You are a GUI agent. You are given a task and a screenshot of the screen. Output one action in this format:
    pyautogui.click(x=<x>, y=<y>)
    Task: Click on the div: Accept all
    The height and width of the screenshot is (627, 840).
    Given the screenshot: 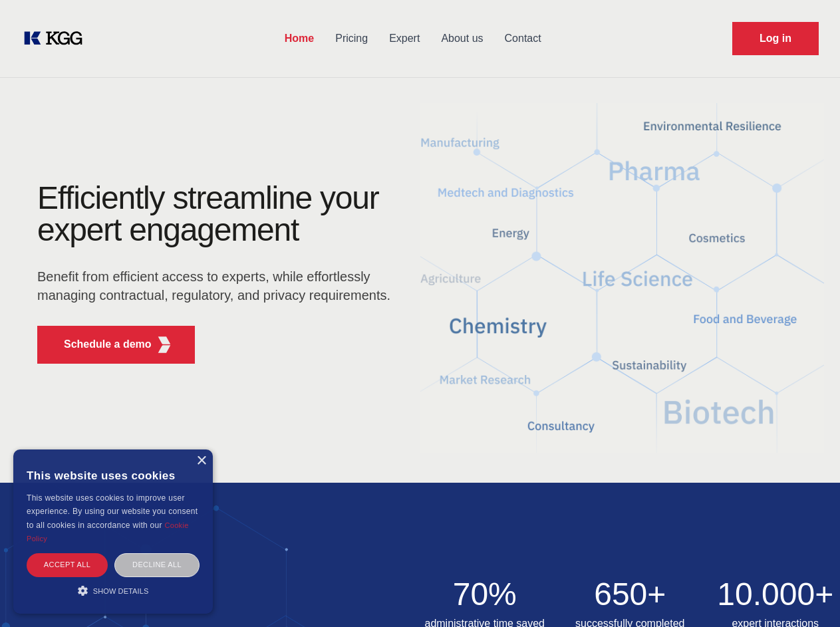 What is the action you would take?
    pyautogui.click(x=68, y=564)
    